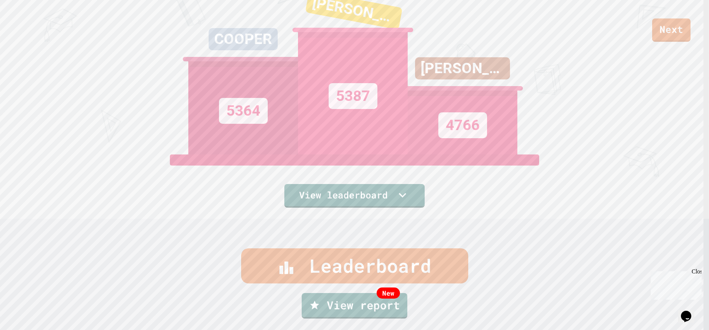  What do you see at coordinates (355, 305) in the screenshot?
I see `a: View report` at bounding box center [355, 305].